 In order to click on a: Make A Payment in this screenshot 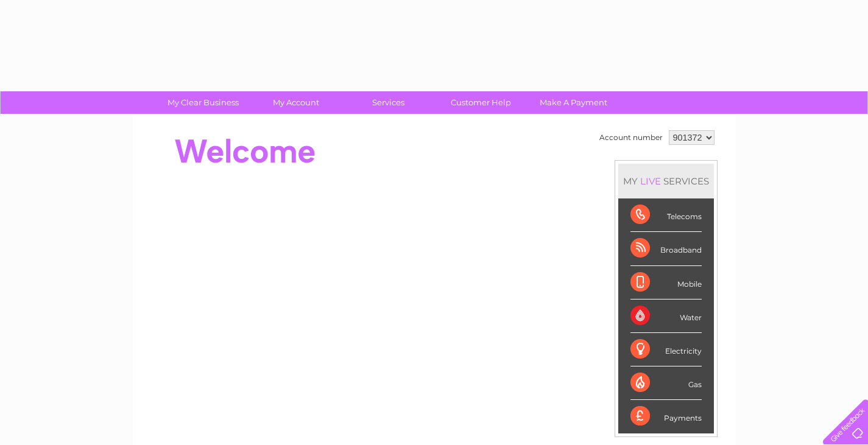, I will do `click(573, 102)`.